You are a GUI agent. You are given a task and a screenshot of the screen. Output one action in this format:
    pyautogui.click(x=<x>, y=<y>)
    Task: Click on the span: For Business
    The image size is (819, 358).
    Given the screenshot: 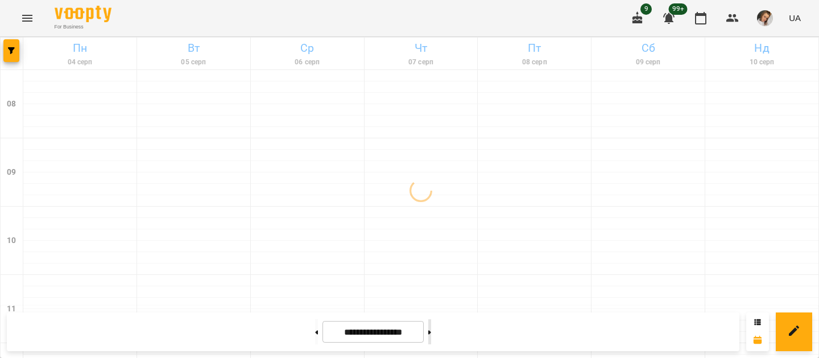 What is the action you would take?
    pyautogui.click(x=83, y=27)
    